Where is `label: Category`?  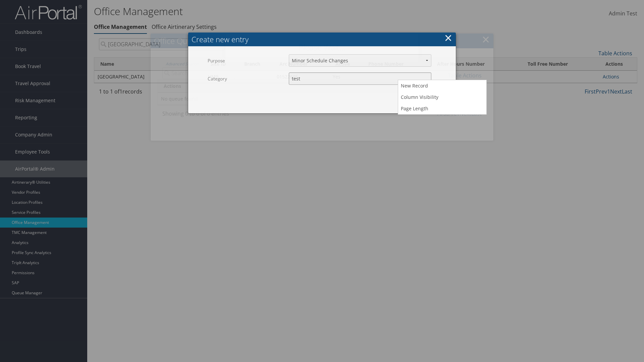
label: Category is located at coordinates (246, 79).